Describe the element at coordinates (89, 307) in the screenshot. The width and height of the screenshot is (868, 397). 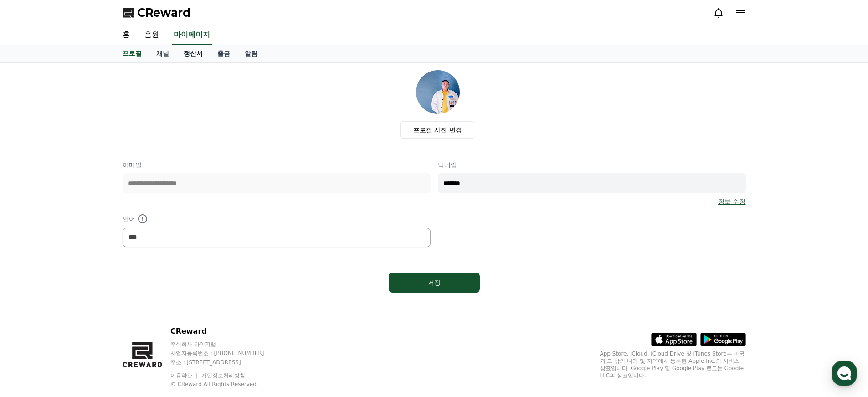
I see `span: 대화` at that location.